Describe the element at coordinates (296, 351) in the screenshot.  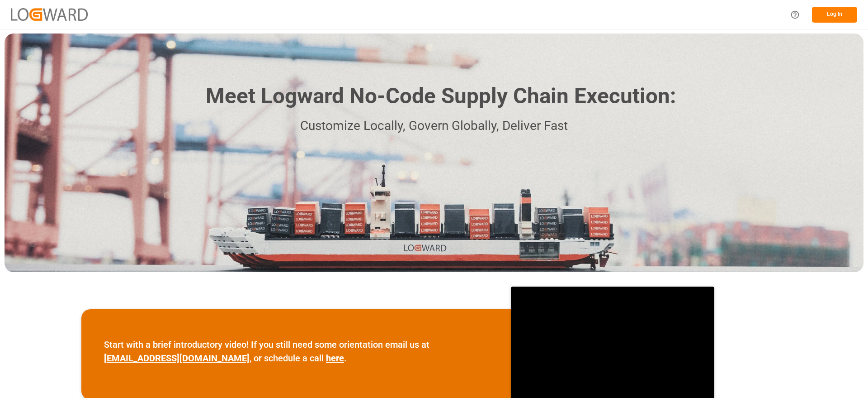
I see `p: Start with a brief introductory video! If you still need some orientation email us at , or schedu...` at that location.